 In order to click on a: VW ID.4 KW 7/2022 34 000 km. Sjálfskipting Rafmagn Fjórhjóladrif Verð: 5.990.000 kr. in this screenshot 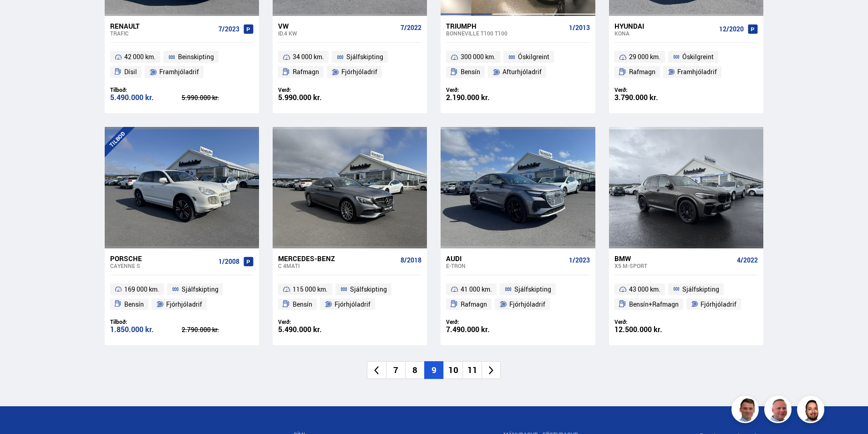, I will do `click(350, 65)`.